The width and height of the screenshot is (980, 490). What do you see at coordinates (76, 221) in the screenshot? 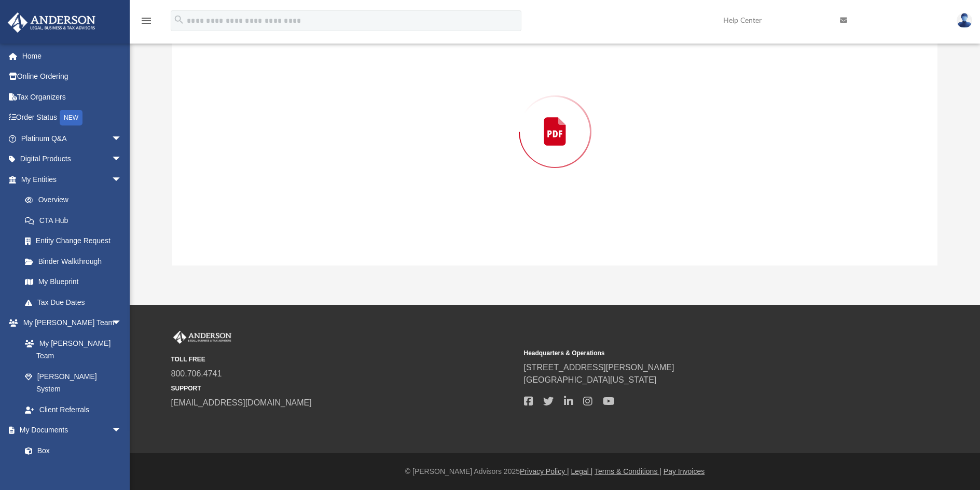
I see `a: CTA Hub` at bounding box center [76, 221].